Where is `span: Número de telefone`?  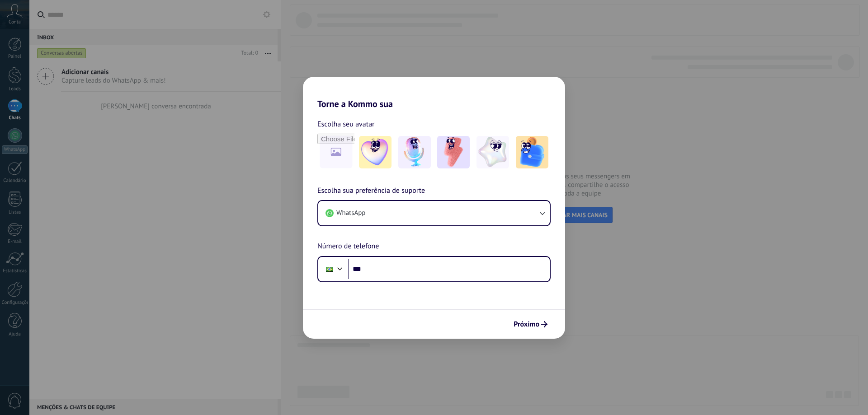
span: Número de telefone is located at coordinates (348, 247).